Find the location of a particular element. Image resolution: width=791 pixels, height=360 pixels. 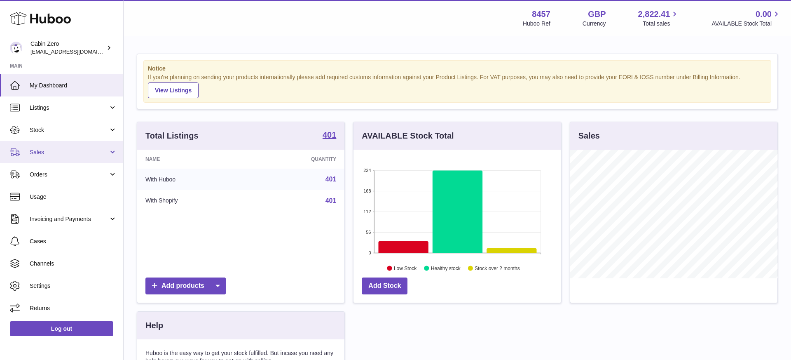

text: 224 is located at coordinates (367, 170).